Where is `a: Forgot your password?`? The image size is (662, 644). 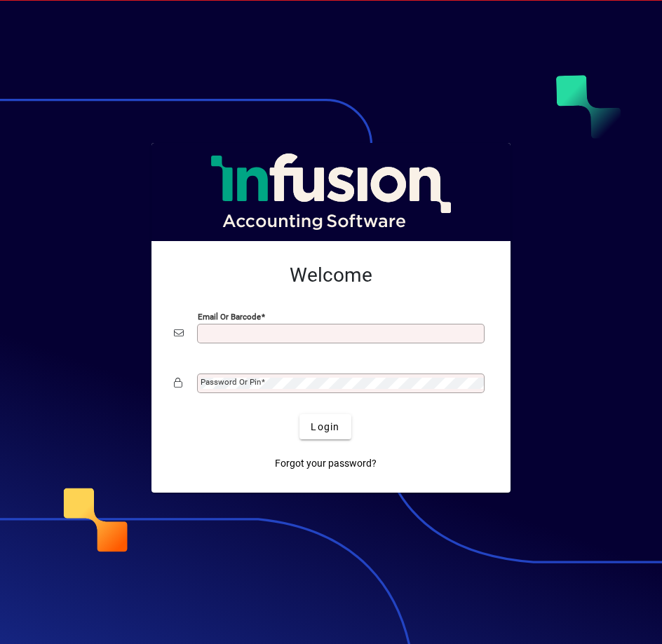
a: Forgot your password? is located at coordinates (325, 463).